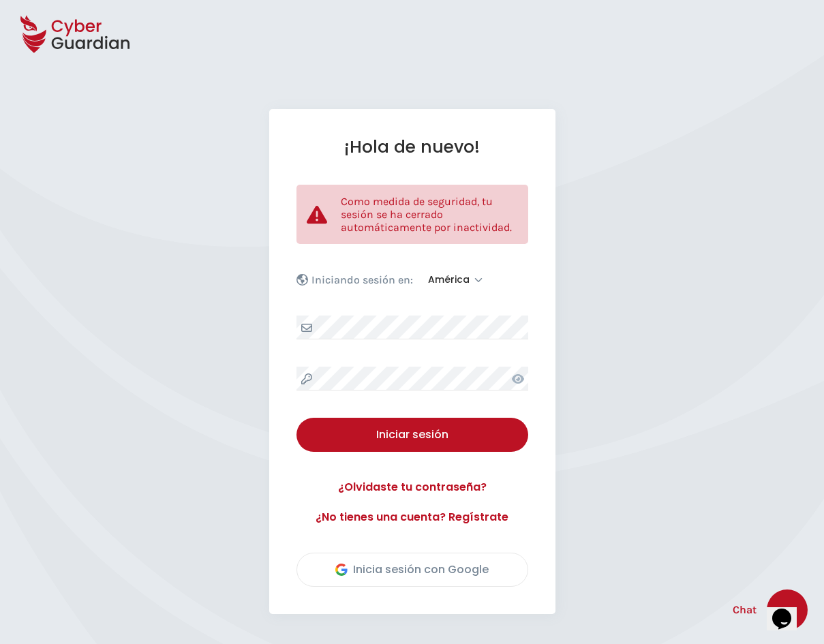  I want to click on a: ¿No tienes una cuenta? Regístrate, so click(413, 517).